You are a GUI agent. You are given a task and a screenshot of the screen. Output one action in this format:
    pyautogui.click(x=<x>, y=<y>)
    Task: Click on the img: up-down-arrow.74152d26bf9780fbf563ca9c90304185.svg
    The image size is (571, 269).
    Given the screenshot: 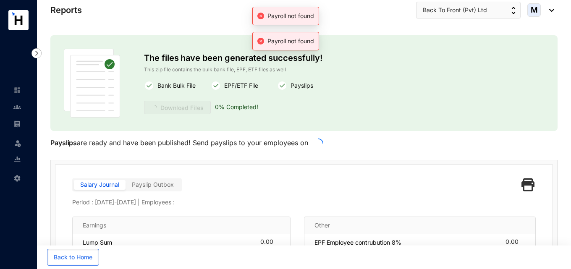 What is the action you would take?
    pyautogui.click(x=513, y=10)
    